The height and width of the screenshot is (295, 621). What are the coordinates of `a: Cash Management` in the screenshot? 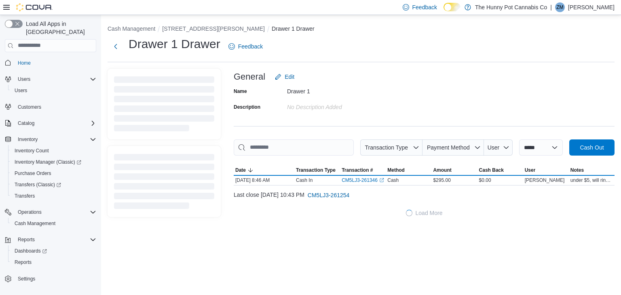 It's located at (35, 223).